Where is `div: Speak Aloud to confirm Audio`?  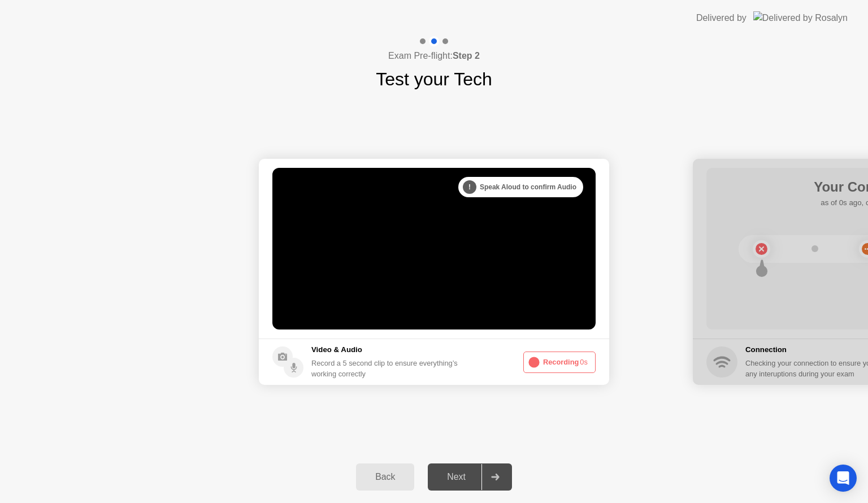
div: Speak Aloud to confirm Audio is located at coordinates (521, 187).